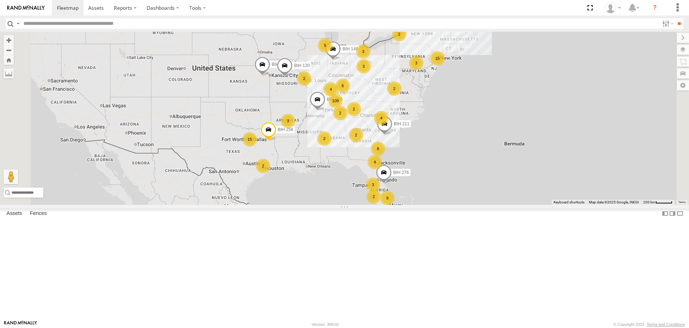 The image size is (689, 328). What do you see at coordinates (400, 172) in the screenshot?
I see `span: BIH 276` at bounding box center [400, 172].